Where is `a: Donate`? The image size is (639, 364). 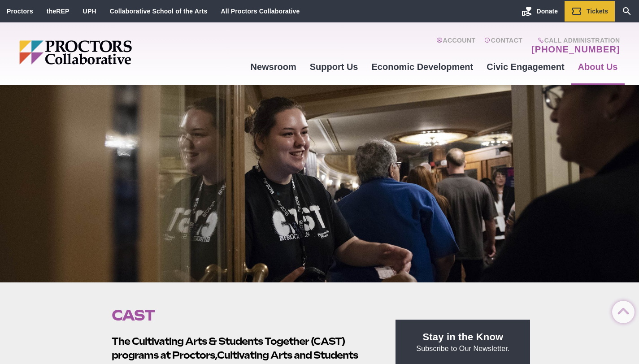
a: Donate is located at coordinates (539, 11).